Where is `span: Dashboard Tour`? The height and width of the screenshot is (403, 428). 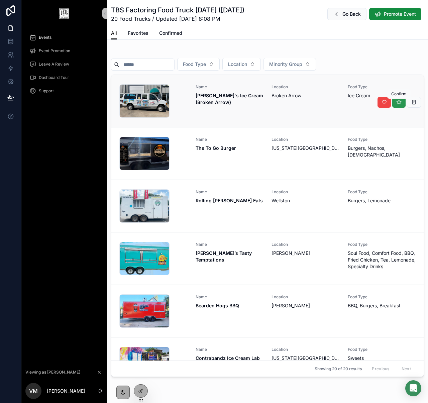 span: Dashboard Tour is located at coordinates (54, 78).